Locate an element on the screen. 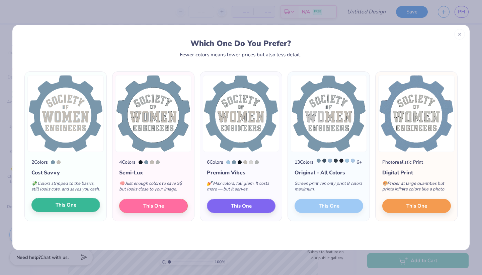 This screenshot has width=482, height=275. div: Photorealistic Print is located at coordinates (403, 162).